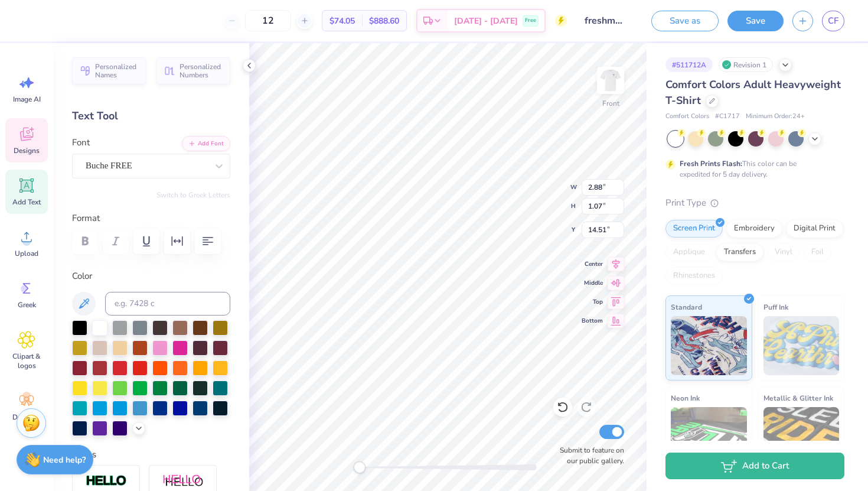  Describe the element at coordinates (817, 253) in the screenshot. I see `div: Foil` at that location.